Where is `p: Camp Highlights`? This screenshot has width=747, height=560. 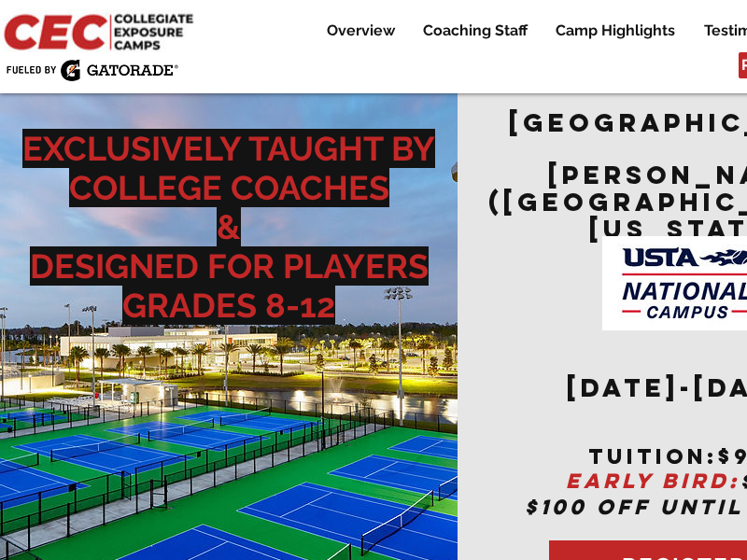
p: Camp Highlights is located at coordinates (615, 31).